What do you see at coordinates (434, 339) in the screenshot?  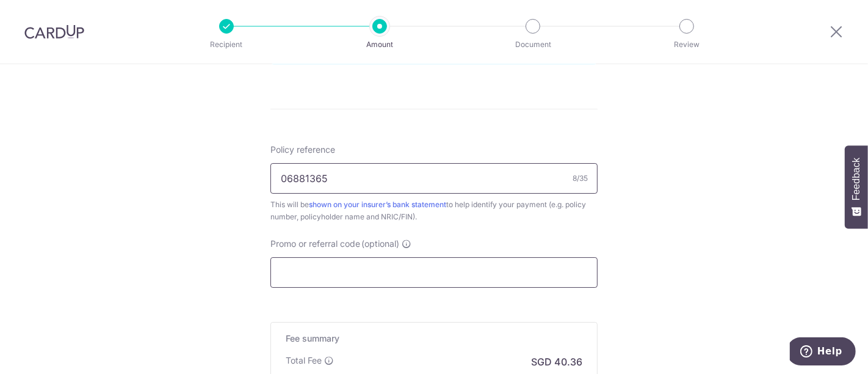 I see `h5: Fee summary` at bounding box center [434, 339].